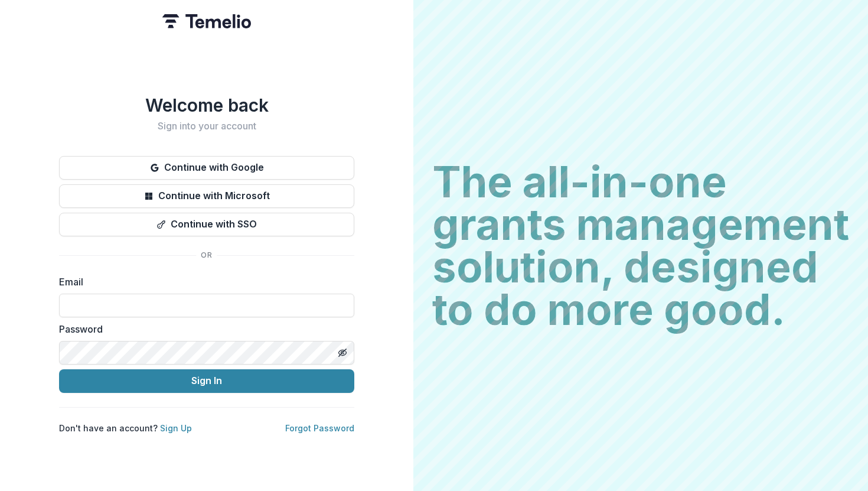  I want to click on label: Password, so click(203, 329).